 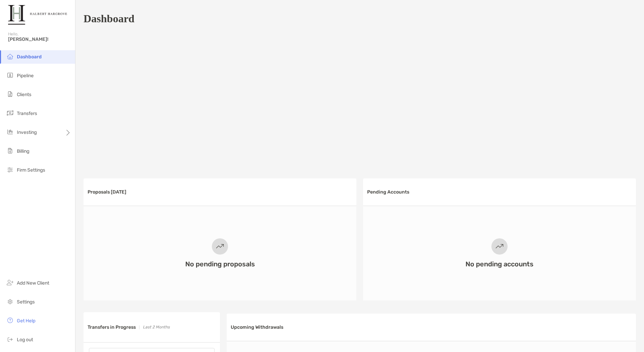 What do you see at coordinates (38, 15) in the screenshot?
I see `img: Zoe Logo` at bounding box center [38, 15].